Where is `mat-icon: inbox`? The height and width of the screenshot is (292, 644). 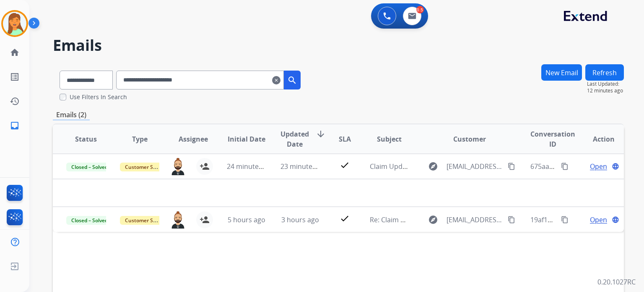
mat-icon: inbox is located at coordinates (14, 125).